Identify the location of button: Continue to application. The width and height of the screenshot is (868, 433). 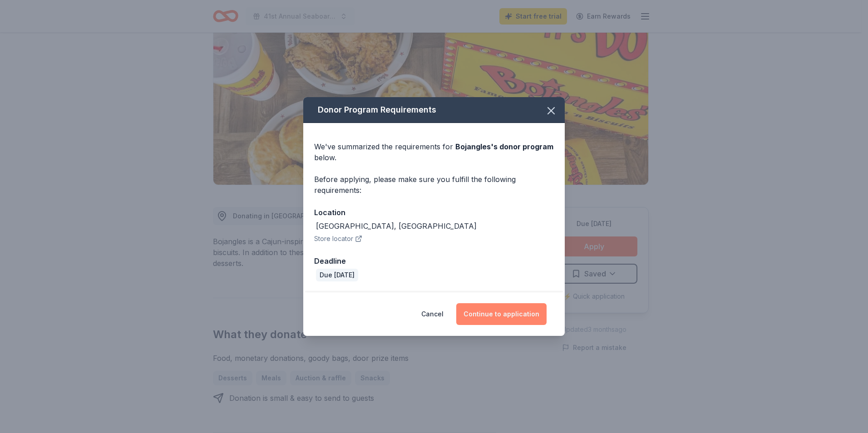
(501, 314).